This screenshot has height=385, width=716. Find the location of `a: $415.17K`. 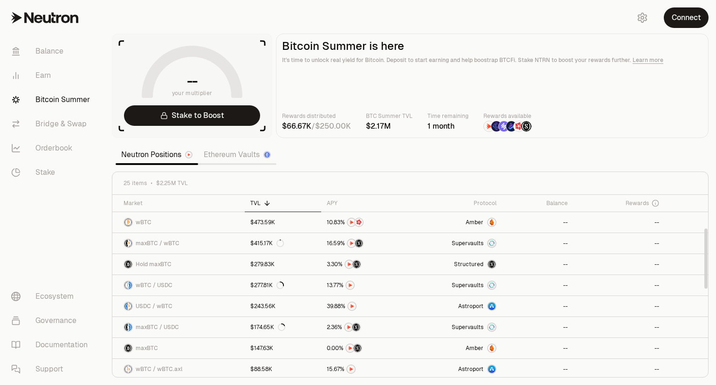

a: $415.17K is located at coordinates (283, 243).